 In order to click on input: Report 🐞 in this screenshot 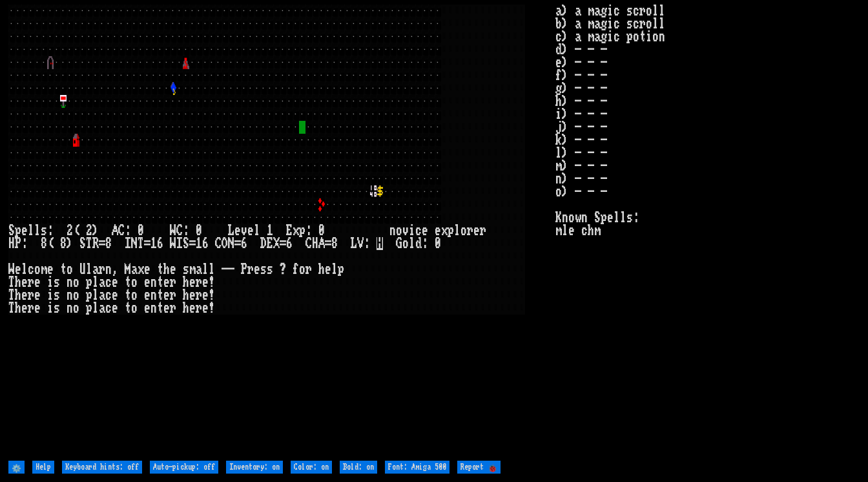, I will do `click(479, 467)`.